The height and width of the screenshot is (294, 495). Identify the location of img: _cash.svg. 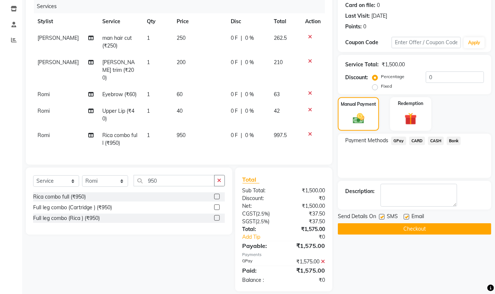
(359, 119).